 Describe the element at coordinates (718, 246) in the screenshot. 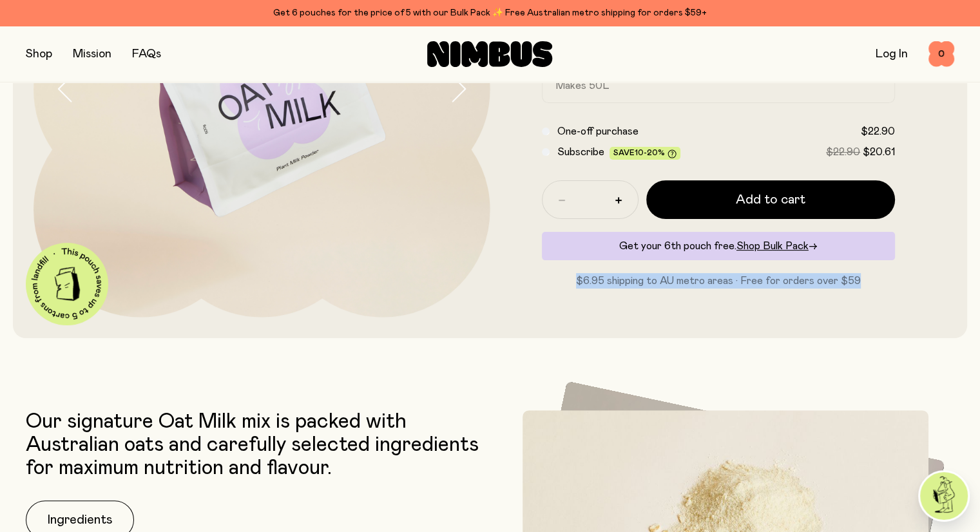

I see `div: Get your 6th pouch free.` at that location.